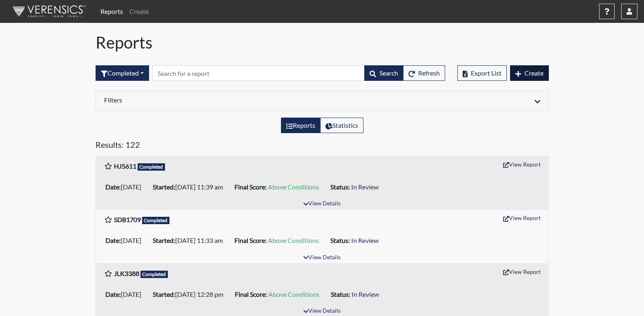 The height and width of the screenshot is (316, 644). Describe the element at coordinates (486, 73) in the screenshot. I see `span: Export List` at that location.